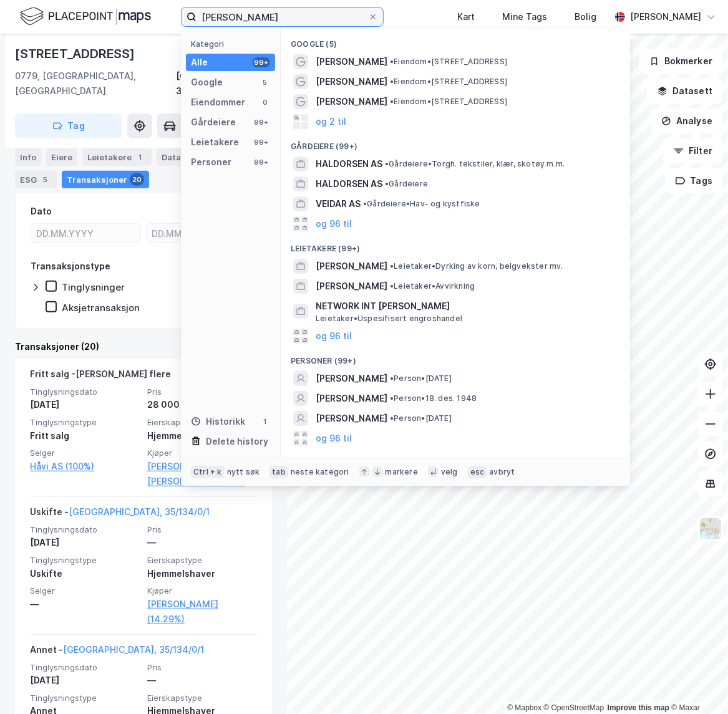 The width and height of the screenshot is (728, 714). What do you see at coordinates (206, 82) in the screenshot?
I see `div: Google` at bounding box center [206, 82].